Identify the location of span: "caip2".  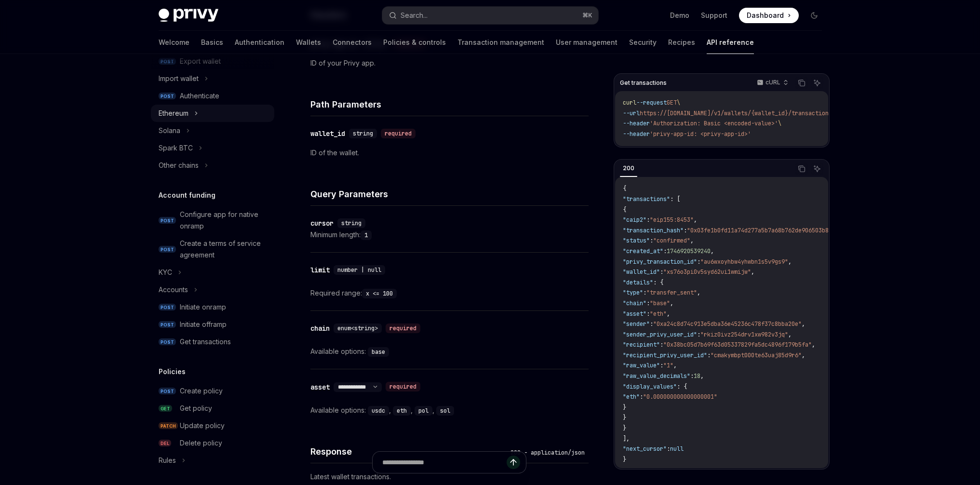
(635, 220).